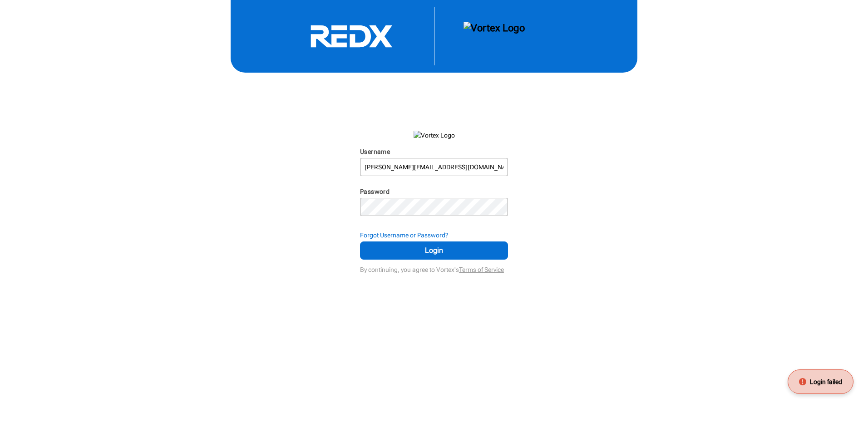 The width and height of the screenshot is (868, 423). Describe the element at coordinates (404, 235) in the screenshot. I see `strong: Forgot Username or Password?` at that location.